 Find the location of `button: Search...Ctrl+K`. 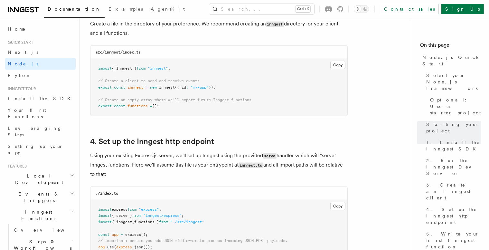

button: Search...Ctrl+K is located at coordinates (262, 9).